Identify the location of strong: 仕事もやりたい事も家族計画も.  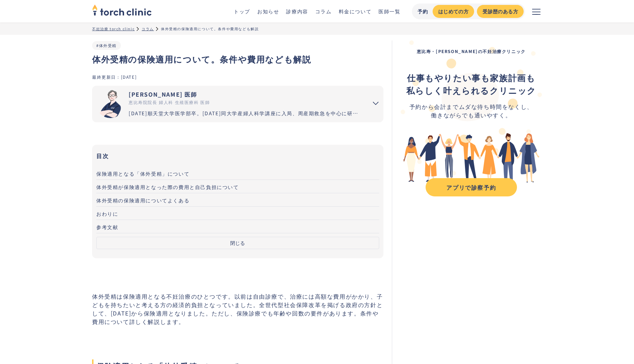
(471, 78).